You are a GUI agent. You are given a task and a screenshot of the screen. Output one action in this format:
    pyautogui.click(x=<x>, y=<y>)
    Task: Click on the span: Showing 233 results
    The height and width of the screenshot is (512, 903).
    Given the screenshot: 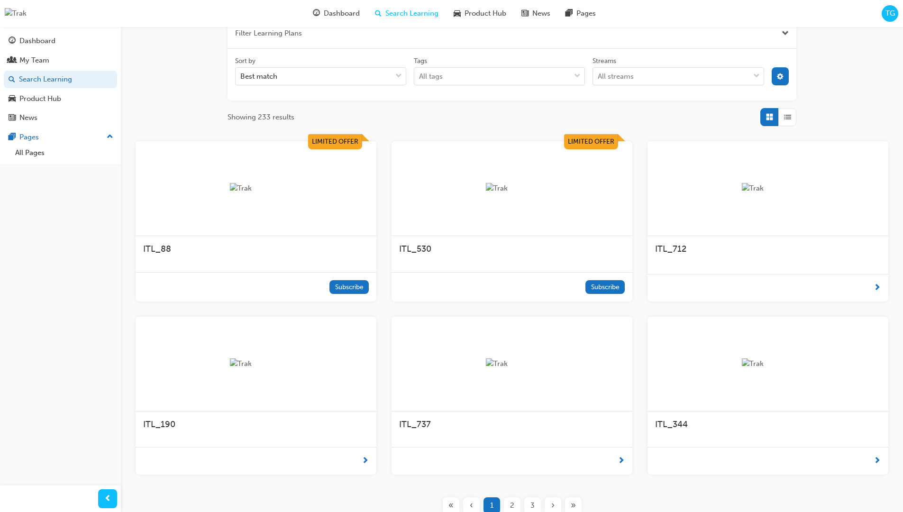 What is the action you would take?
    pyautogui.click(x=261, y=117)
    